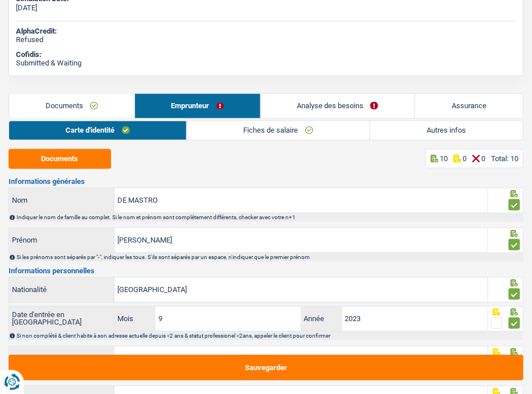 The height and width of the screenshot is (394, 532). Describe the element at coordinates (71, 106) in the screenshot. I see `a: Documents` at that location.